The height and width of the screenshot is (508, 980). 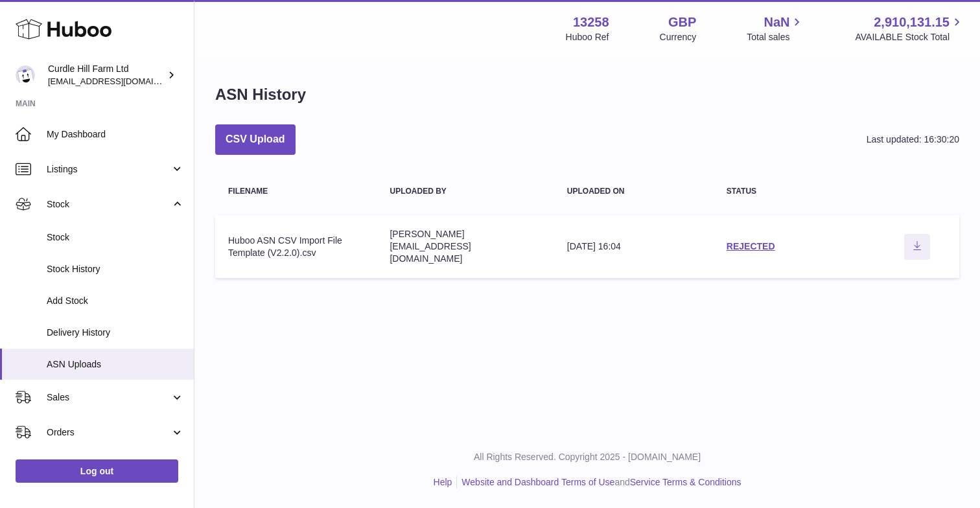 I want to click on span: Orders, so click(x=108, y=433).